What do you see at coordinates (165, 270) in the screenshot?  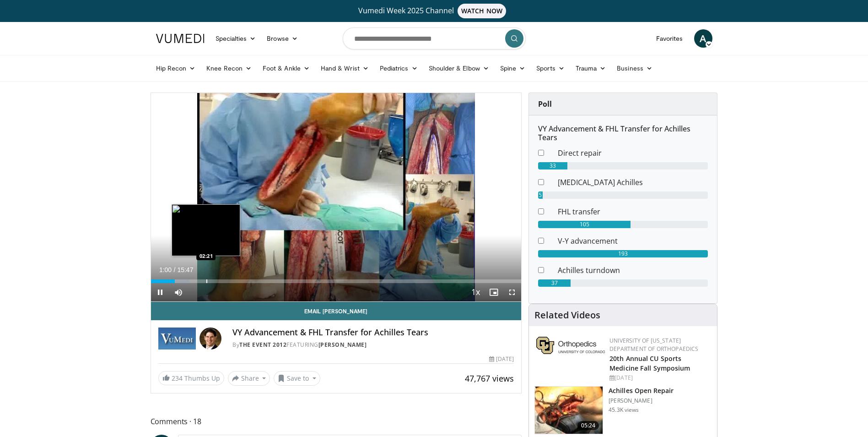 I see `span: 1:00` at bounding box center [165, 270].